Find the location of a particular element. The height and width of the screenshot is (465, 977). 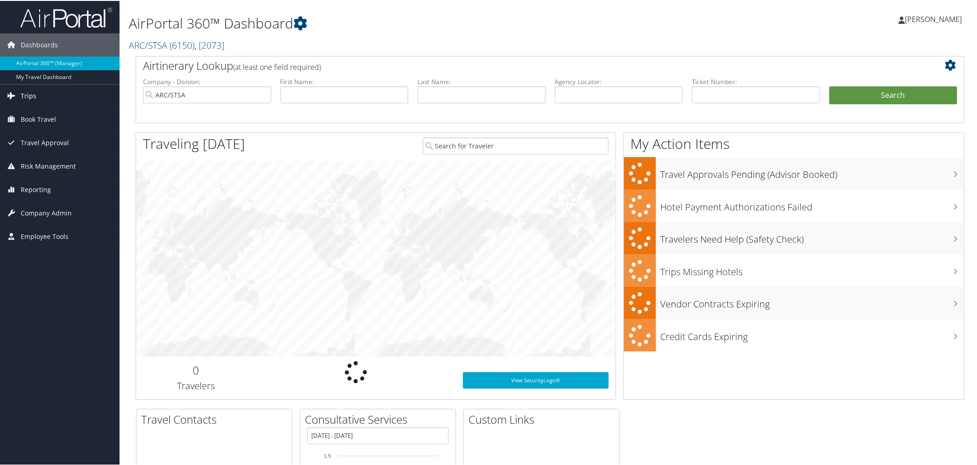

span: , [ 2073 ] is located at coordinates (209, 44).